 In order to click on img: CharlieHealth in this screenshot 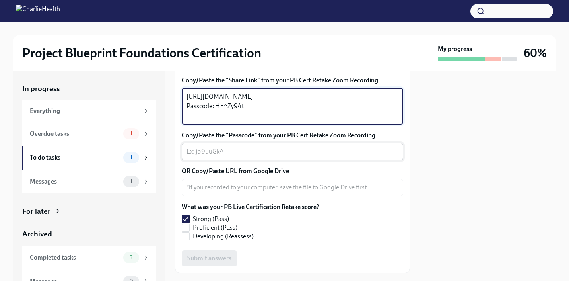, I will do `click(38, 11)`.